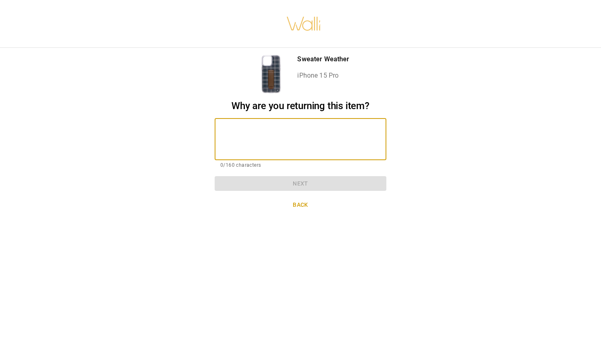 The image size is (601, 340). Describe the element at coordinates (301, 205) in the screenshot. I see `button: Back` at that location.